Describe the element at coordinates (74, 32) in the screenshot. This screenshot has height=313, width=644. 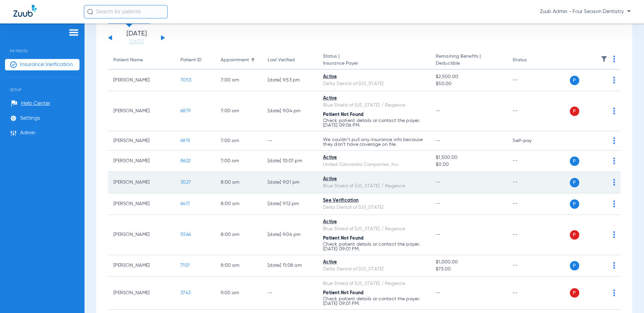
I see `img: hamburger-icon` at that location.